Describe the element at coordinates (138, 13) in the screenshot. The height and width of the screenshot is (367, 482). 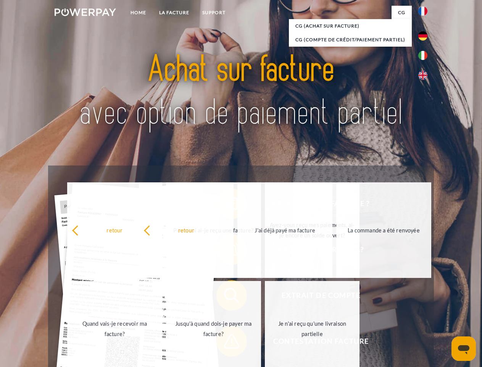
I see `a: Home` at that location.